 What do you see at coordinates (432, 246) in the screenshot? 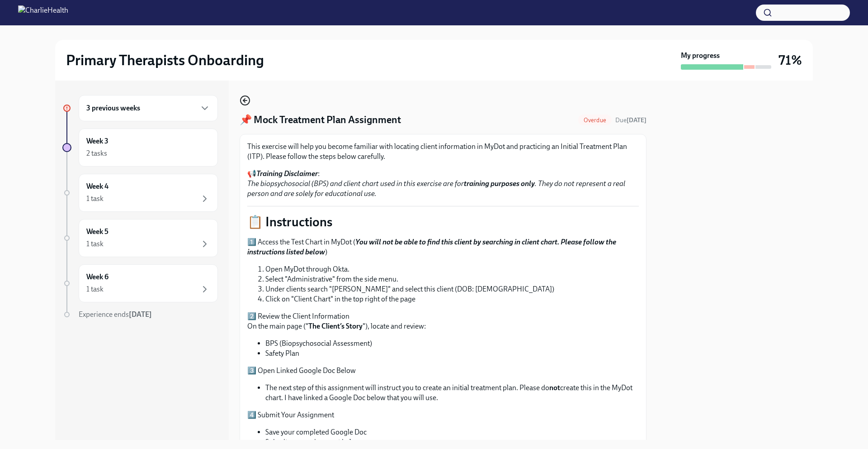
I see `strong: You will not be able to find this client by searching in client chart. Please follow the instruct...` at bounding box center [432, 246].